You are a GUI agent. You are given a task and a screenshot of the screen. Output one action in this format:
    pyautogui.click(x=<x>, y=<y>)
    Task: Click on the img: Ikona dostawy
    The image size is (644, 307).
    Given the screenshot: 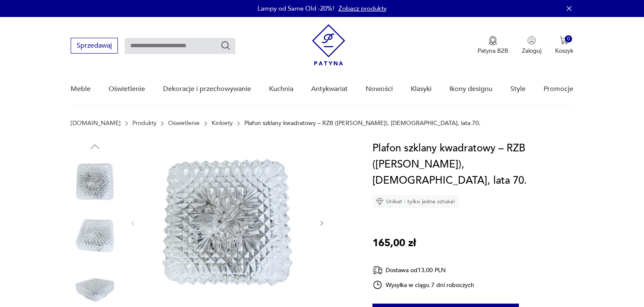 What is the action you would take?
    pyautogui.click(x=378, y=270)
    